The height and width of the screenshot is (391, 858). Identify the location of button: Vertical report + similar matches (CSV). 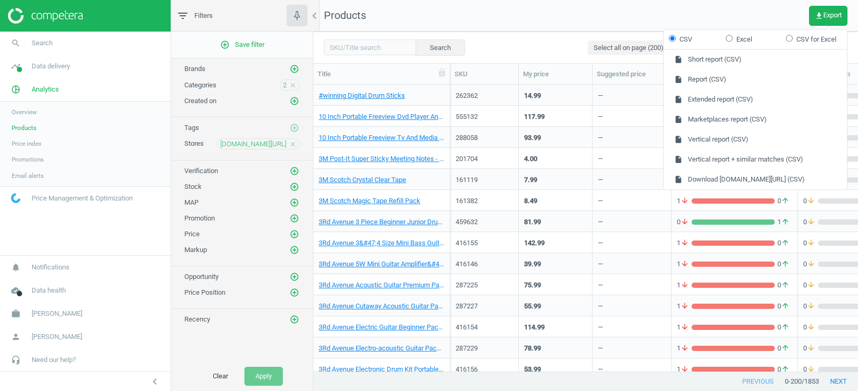
(755, 160).